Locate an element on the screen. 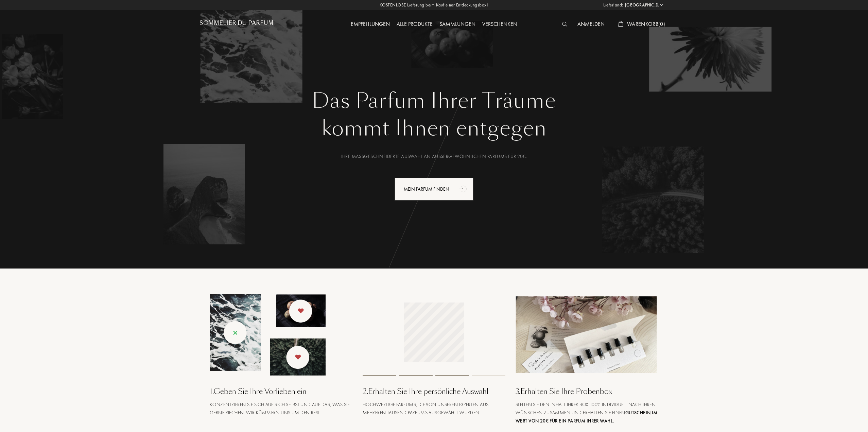 Image resolution: width=868 pixels, height=432 pixels. h1: Sommelier du Parfum is located at coordinates (237, 23).